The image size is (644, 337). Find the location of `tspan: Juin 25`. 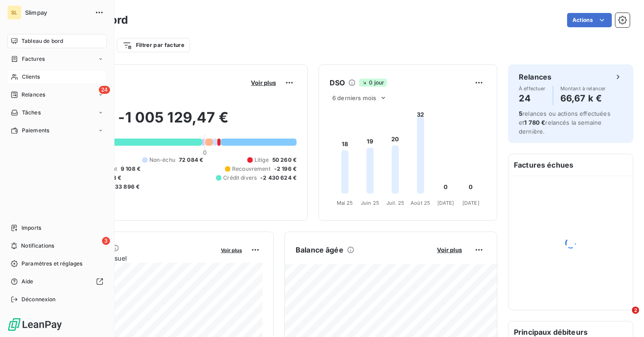

tspan: Juin 25 is located at coordinates (370, 203).